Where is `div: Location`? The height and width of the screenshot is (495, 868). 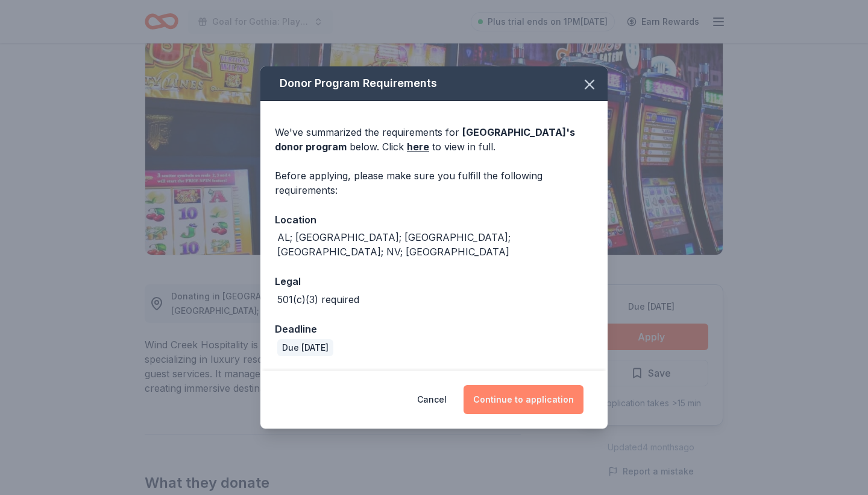
div: Location is located at coordinates (434, 220).